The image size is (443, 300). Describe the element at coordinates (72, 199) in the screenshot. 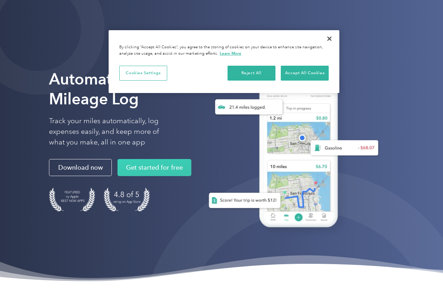

I see `img: Badge for Featured by Apple Best New Apps` at that location.